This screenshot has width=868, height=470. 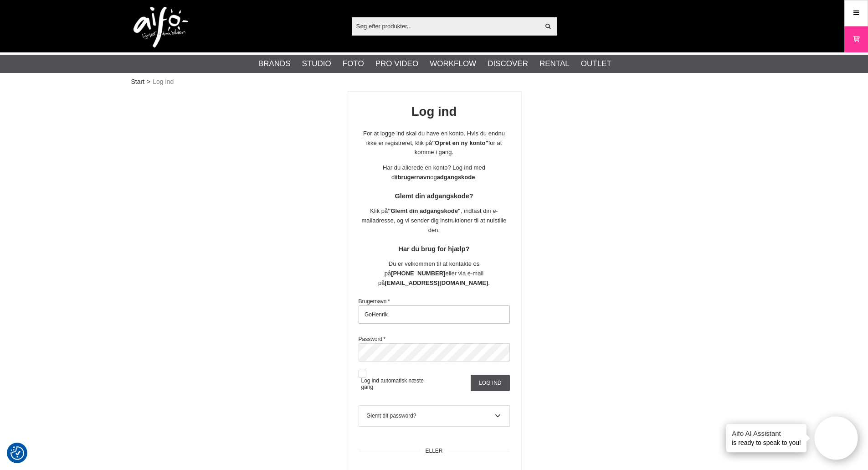 What do you see at coordinates (490, 383) in the screenshot?
I see `input: Log ind` at bounding box center [490, 383].